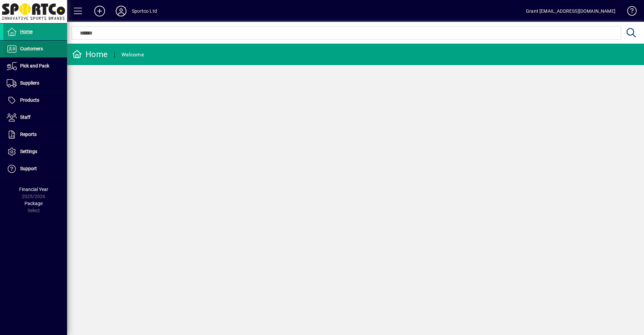  I want to click on span: Customers, so click(31, 49).